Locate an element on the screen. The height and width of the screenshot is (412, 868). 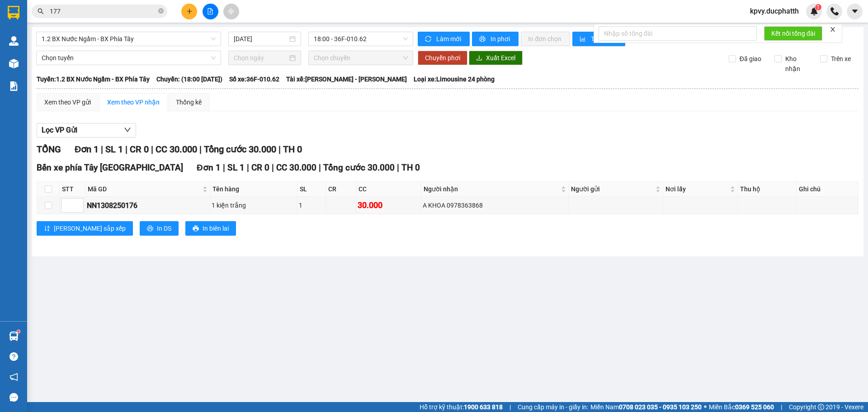
input: Chọn ngày is located at coordinates (260, 58).